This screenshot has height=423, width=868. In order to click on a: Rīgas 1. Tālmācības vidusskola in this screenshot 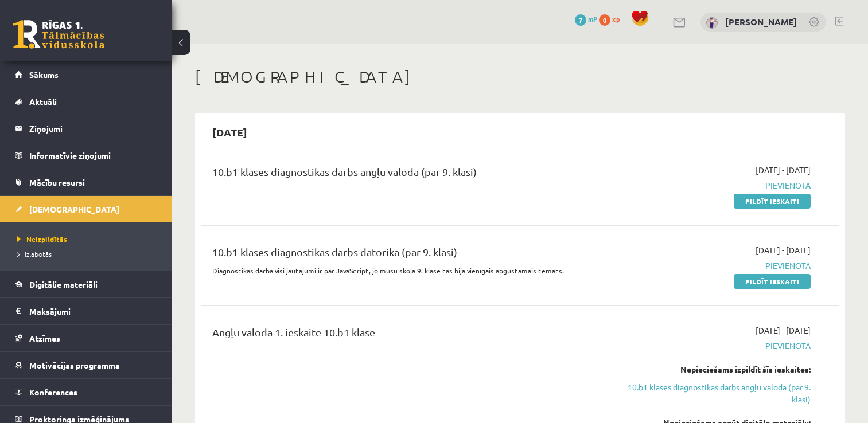, I will do `click(59, 34)`.